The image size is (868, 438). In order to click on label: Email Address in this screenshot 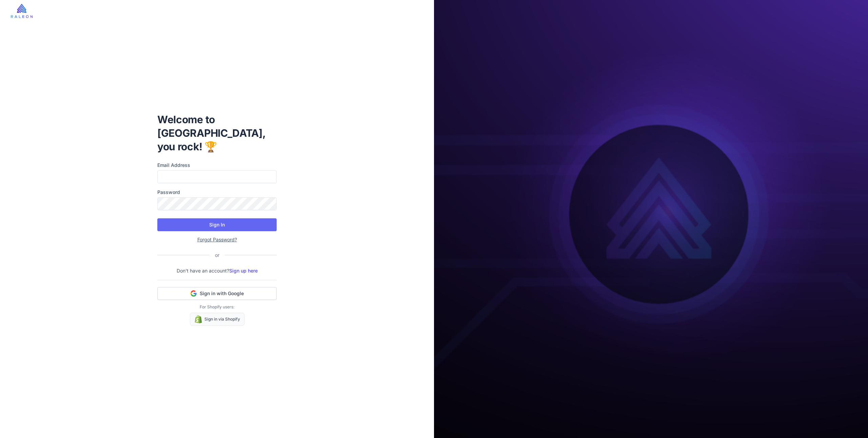, I will do `click(217, 165)`.